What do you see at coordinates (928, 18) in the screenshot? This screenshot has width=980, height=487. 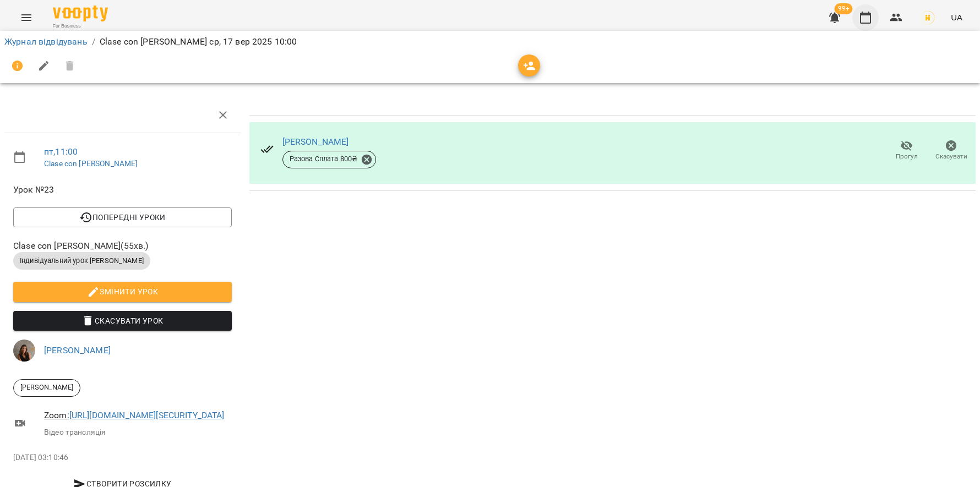 I see `img: 8d0eeeb81da45b061d9d13bc87c74316.png` at bounding box center [928, 18].